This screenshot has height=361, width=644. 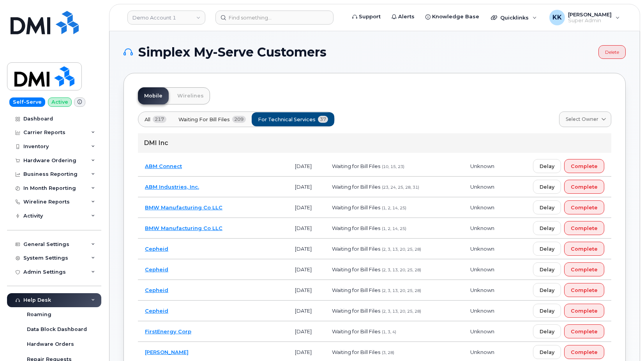 I want to click on a: ABM Industries, Inc., so click(x=171, y=187).